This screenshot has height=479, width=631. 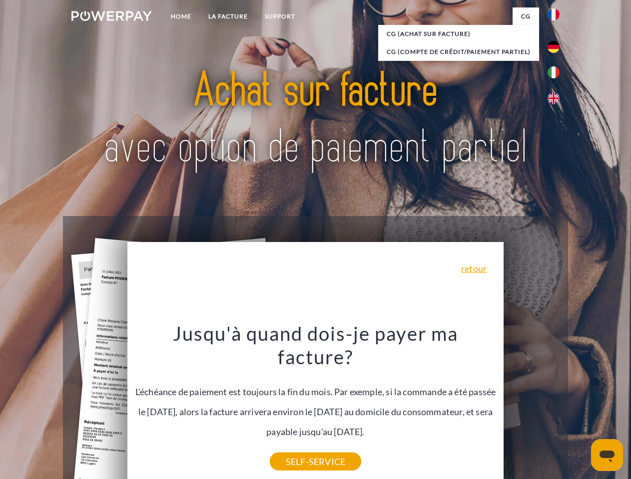 What do you see at coordinates (459, 34) in the screenshot?
I see `a: CG (achat sur facture)` at bounding box center [459, 34].